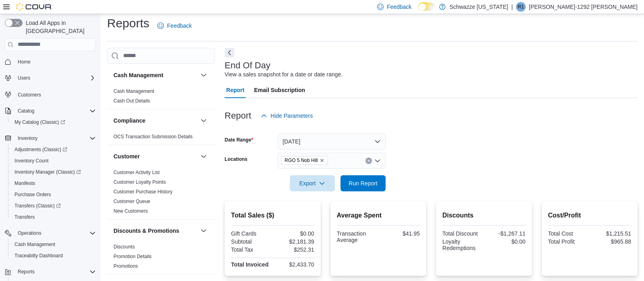 The height and width of the screenshot is (281, 644). I want to click on a: Promotion Details, so click(132, 257).